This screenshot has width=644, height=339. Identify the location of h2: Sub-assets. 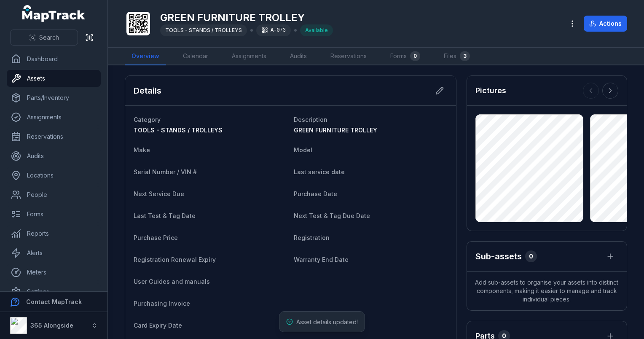
(499, 257).